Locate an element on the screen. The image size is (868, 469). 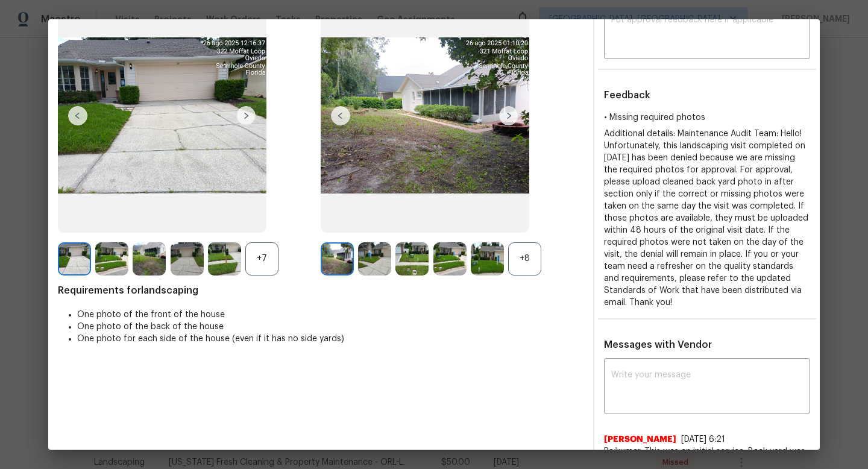
div: +7 is located at coordinates (262, 259).